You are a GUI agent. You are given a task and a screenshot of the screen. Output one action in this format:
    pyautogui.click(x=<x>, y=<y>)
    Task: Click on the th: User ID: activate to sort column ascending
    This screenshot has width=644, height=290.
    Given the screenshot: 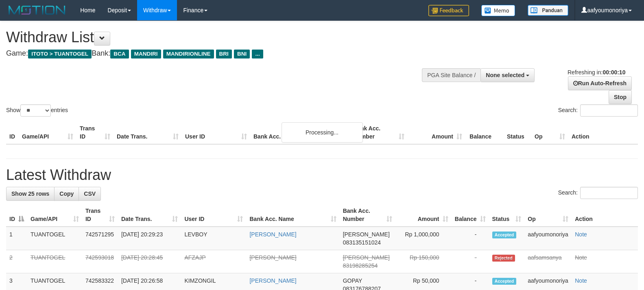 What is the action you would take?
    pyautogui.click(x=214, y=215)
    